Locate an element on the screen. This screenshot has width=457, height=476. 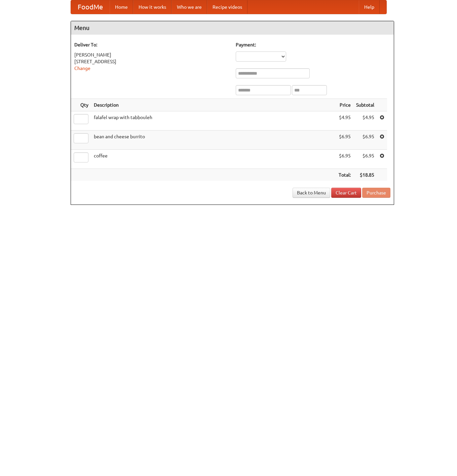
th: Description is located at coordinates (213, 105).